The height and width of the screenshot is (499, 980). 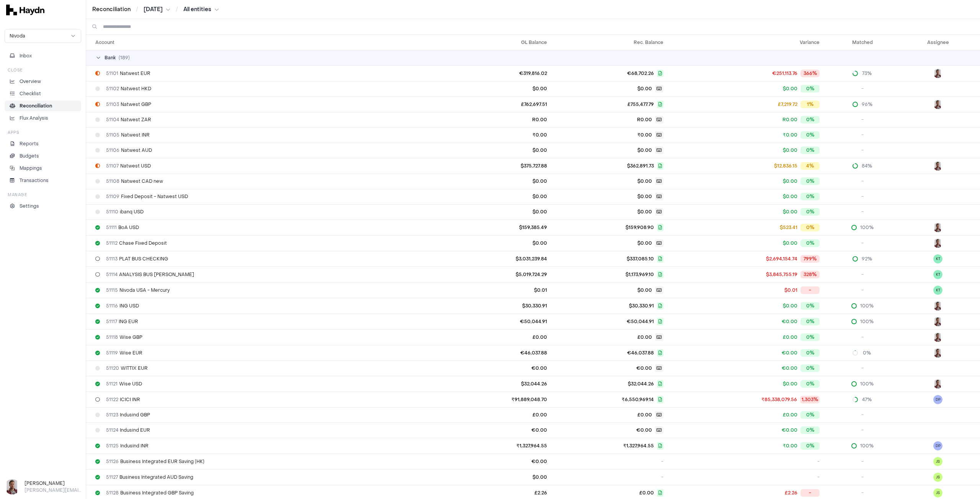 What do you see at coordinates (128, 73) in the screenshot?
I see `span: Natwest EUR` at bounding box center [128, 73].